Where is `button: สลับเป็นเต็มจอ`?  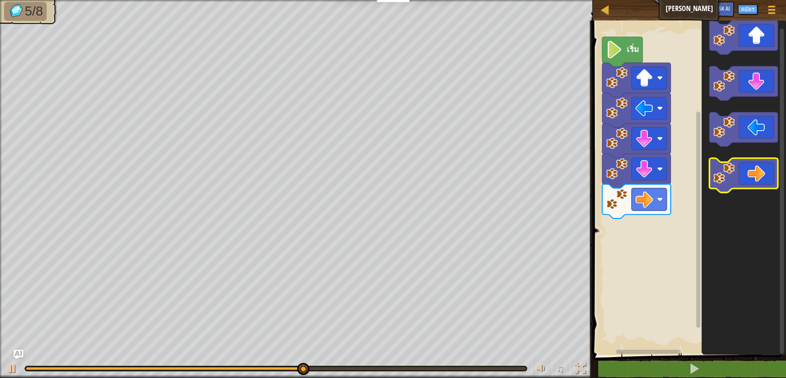 button: สลับเป็นเต็มจอ is located at coordinates (581, 369).